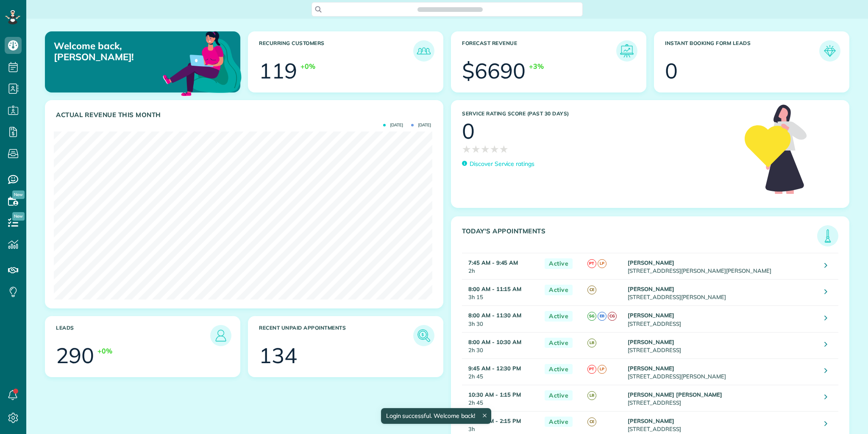 Image resolution: width=868 pixels, height=434 pixels. I want to click on img: icon_forecast_revenue-8c13a41c7ed35a8dcfafea3cbb826a0462acb37728057bba2d056411b612bbbe.png, so click(627, 51).